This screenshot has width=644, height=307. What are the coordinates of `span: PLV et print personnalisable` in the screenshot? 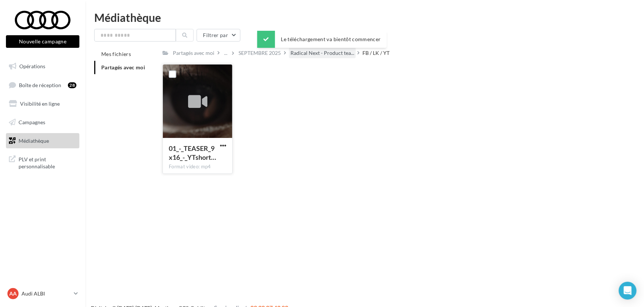 It's located at (47, 162).